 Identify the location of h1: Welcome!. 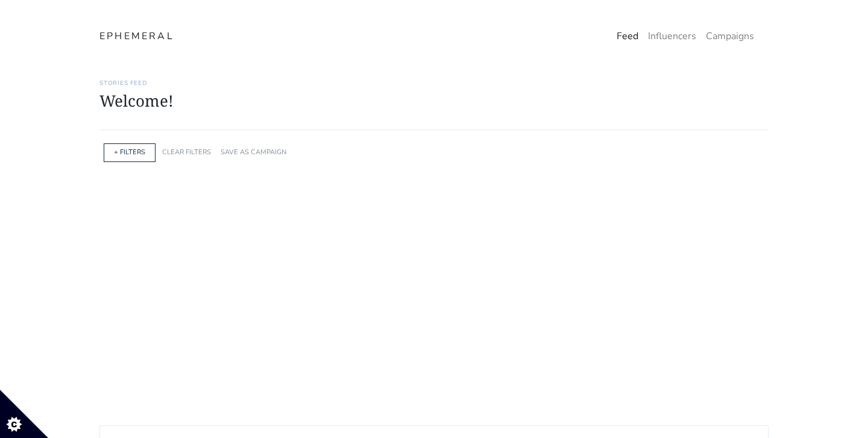
(434, 101).